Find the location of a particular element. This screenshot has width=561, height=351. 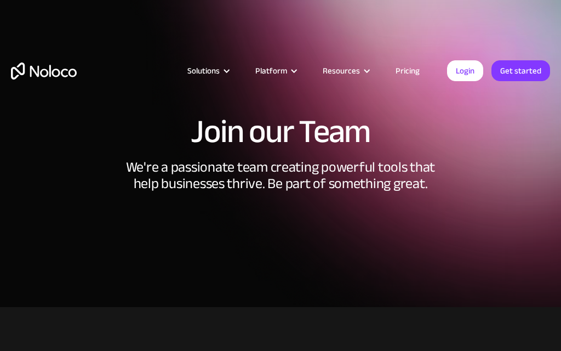

div: We're a passionate team creating powerful tools that help businesses thrive. Be part of something... is located at coordinates (281, 189).